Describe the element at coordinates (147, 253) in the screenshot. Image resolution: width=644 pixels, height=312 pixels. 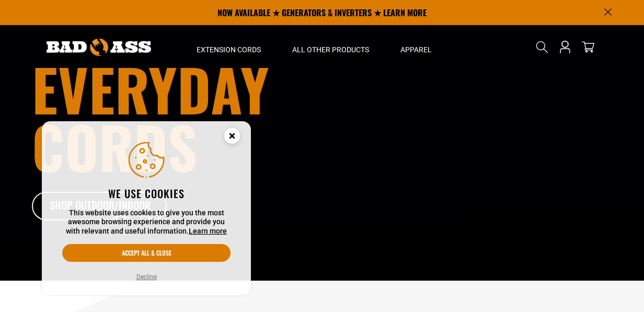
I see `button: Accept all & close` at that location.